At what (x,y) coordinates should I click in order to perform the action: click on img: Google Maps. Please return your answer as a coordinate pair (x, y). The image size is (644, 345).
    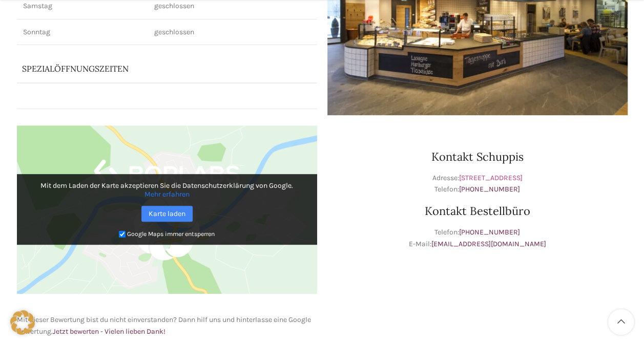
    Looking at the image, I should click on (167, 210).